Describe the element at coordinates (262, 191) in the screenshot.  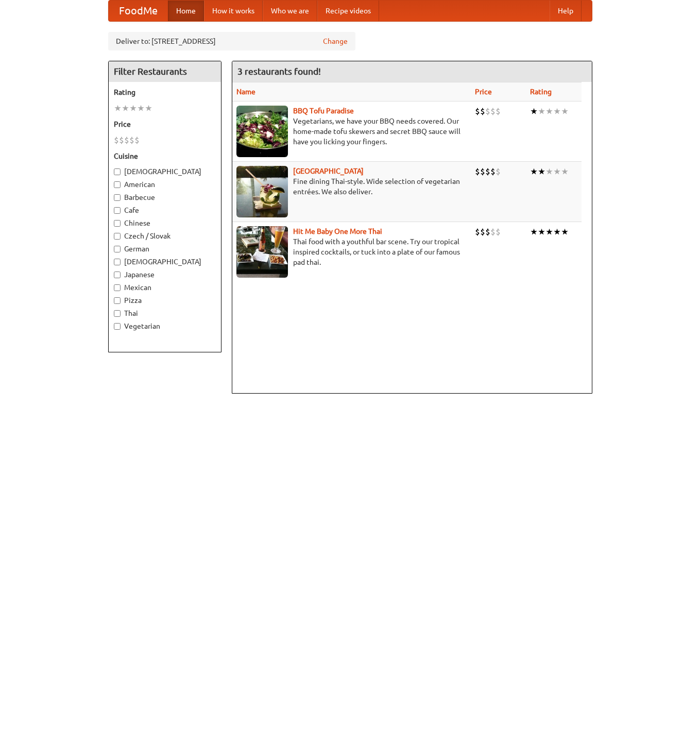
I see `img: satay.jpg` at that location.